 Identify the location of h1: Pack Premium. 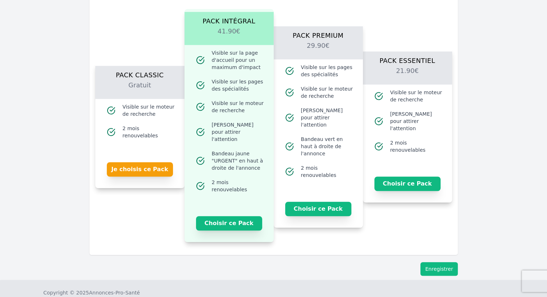
(318, 33).